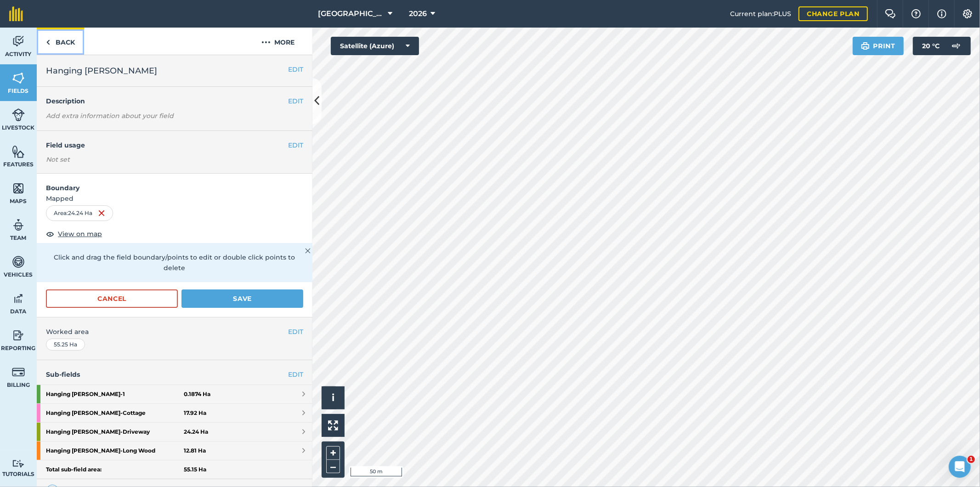  I want to click on img: Four arrows, one pointing top left, one top right, one bottom right and the last bottom left, so click(333, 426).